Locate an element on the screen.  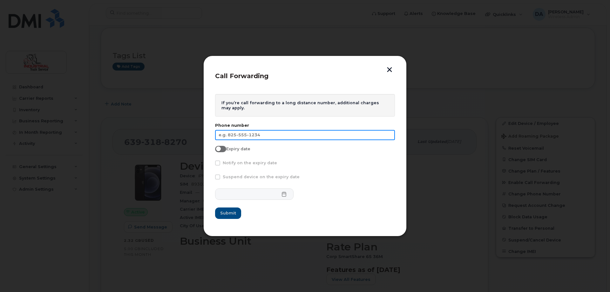
span: Expiry date is located at coordinates (238, 149).